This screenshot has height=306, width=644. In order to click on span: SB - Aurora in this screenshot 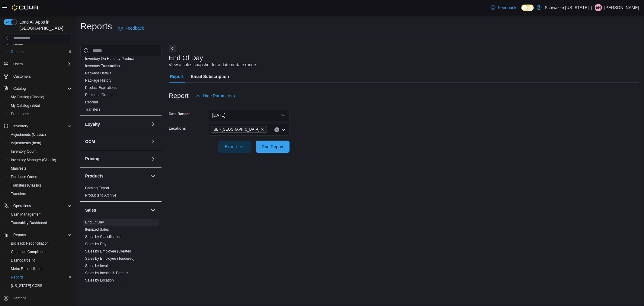, I will do `click(239, 130)`.